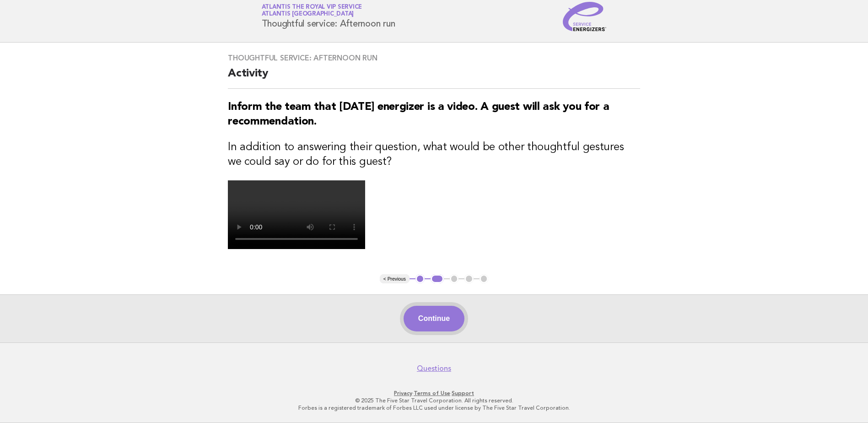  What do you see at coordinates (434, 319) in the screenshot?
I see `button: Continue` at bounding box center [434, 319].